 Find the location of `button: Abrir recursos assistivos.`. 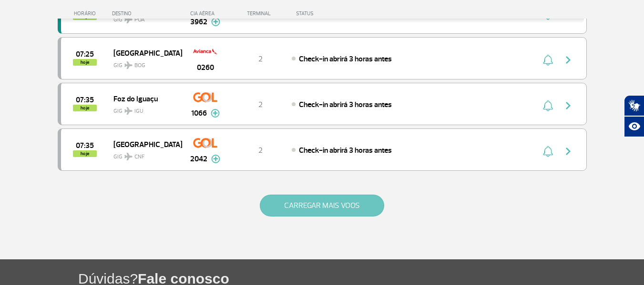

button: Abrir recursos assistivos. is located at coordinates (634, 127).